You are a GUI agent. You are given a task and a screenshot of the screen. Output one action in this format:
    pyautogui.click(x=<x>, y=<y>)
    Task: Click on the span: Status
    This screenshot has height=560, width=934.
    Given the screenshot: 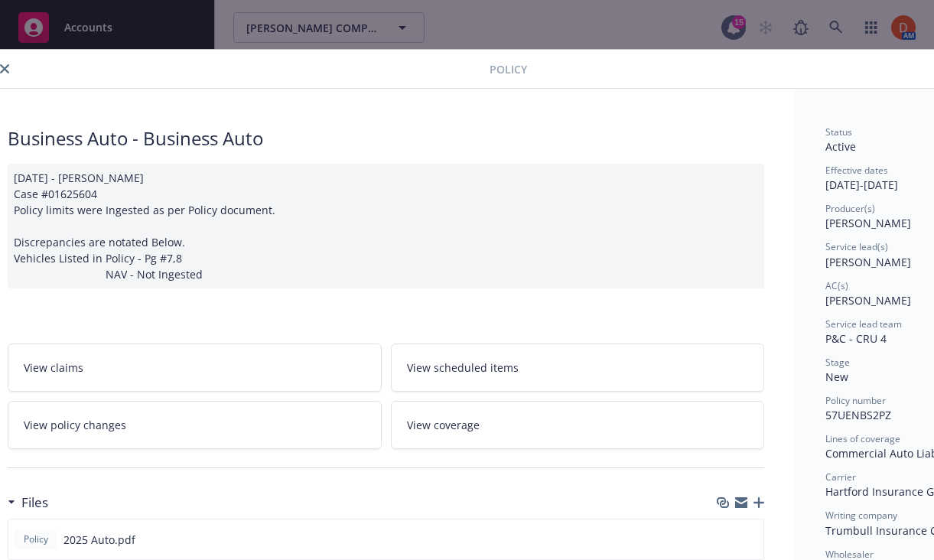 What is the action you would take?
    pyautogui.click(x=838, y=131)
    